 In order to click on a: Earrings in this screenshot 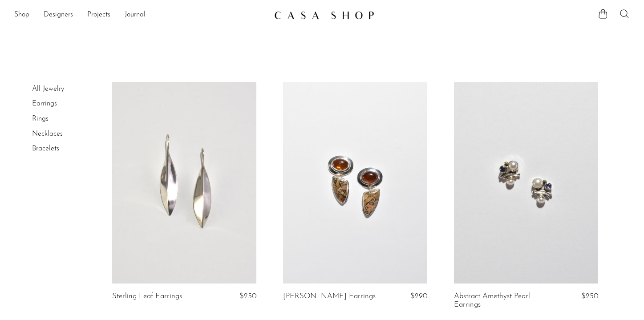, I will do `click(45, 103)`.